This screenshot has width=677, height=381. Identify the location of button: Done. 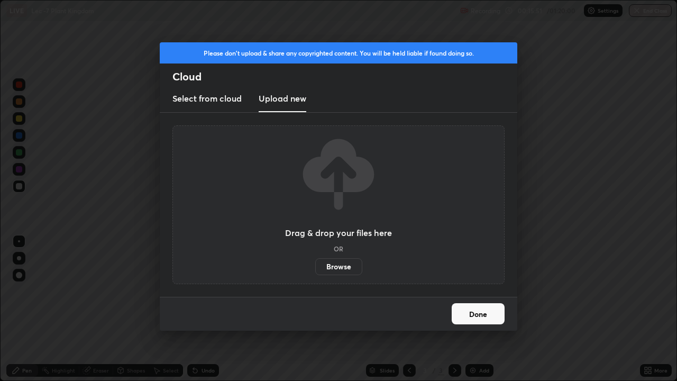
(478, 314).